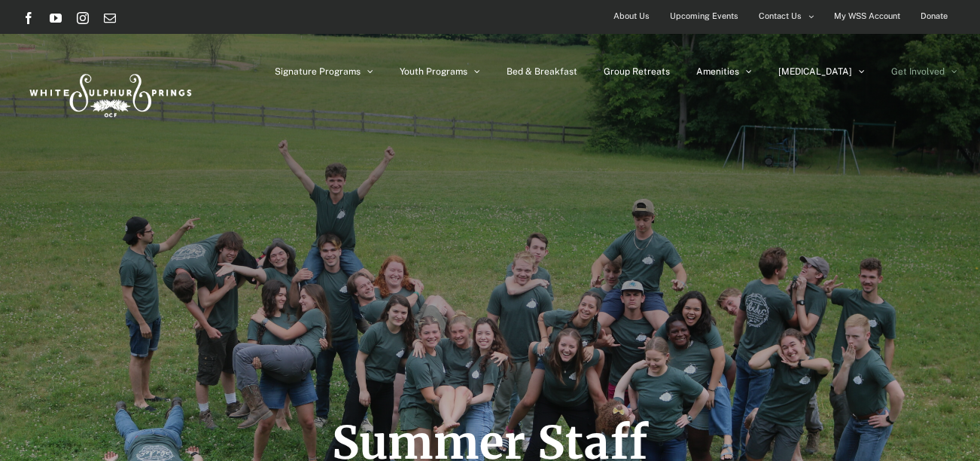 Image resolution: width=980 pixels, height=461 pixels. What do you see at coordinates (110, 18) in the screenshot?
I see `a: Email` at bounding box center [110, 18].